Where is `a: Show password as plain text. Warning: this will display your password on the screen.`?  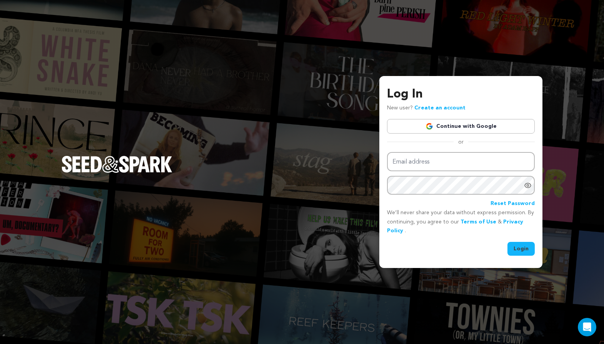
a: Show password as plain text. Warning: this will display your password on the screen. is located at coordinates (527, 186).